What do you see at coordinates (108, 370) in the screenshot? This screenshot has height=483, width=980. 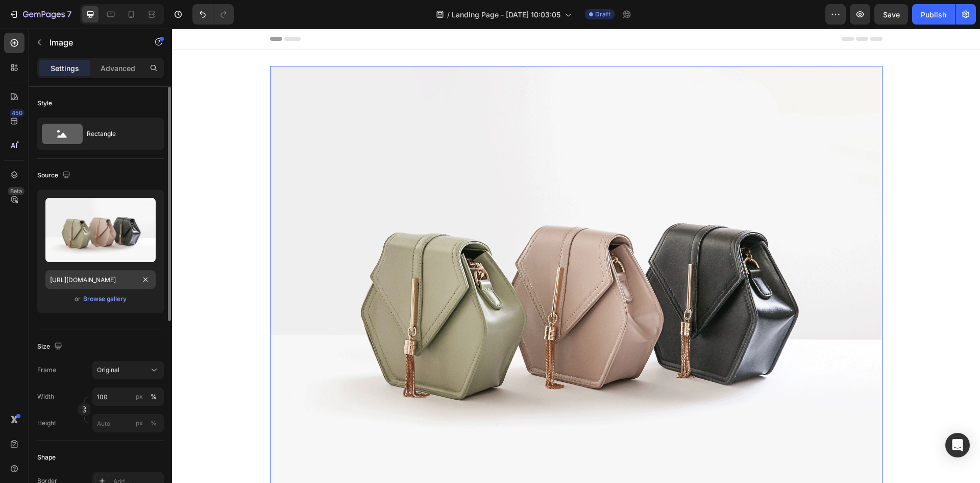 I see `span: Original` at bounding box center [108, 370].